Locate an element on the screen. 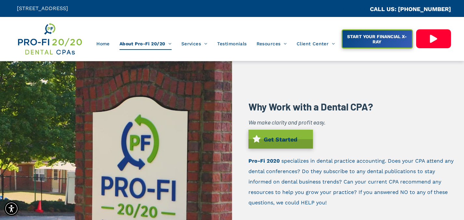 The width and height of the screenshot is (464, 220). a: Get Started is located at coordinates (281, 139).